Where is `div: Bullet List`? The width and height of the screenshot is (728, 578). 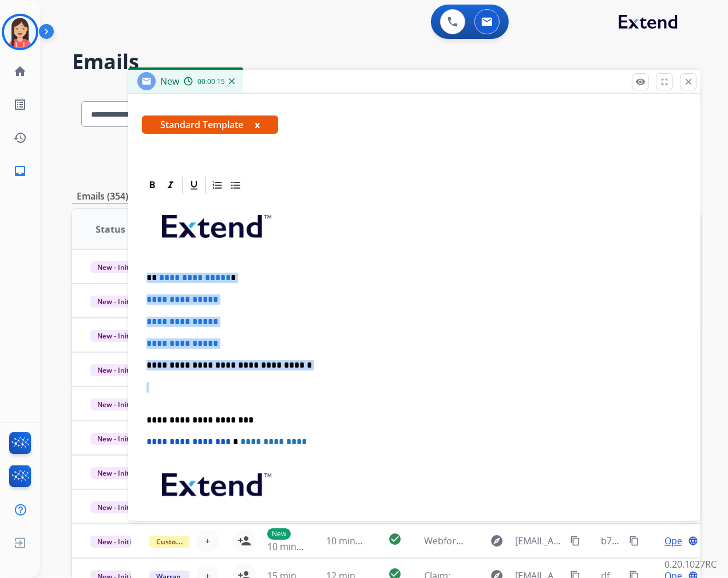 div: Bullet List is located at coordinates (236, 185).